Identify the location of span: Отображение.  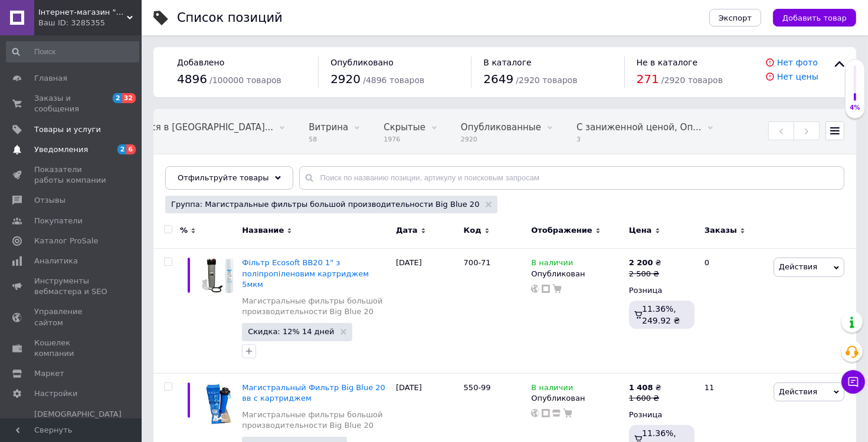
(561, 230).